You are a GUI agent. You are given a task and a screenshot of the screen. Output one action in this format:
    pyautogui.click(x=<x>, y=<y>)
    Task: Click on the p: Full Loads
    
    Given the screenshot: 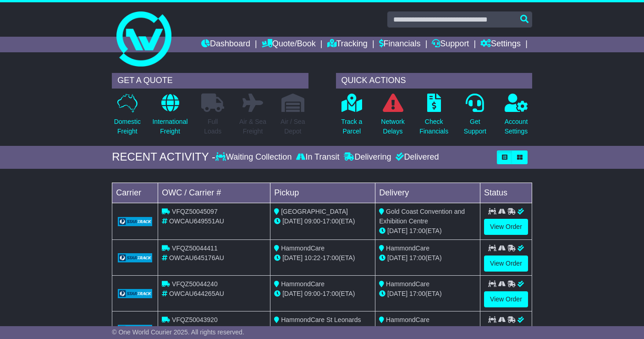 What is the action you would take?
    pyautogui.click(x=213, y=127)
    